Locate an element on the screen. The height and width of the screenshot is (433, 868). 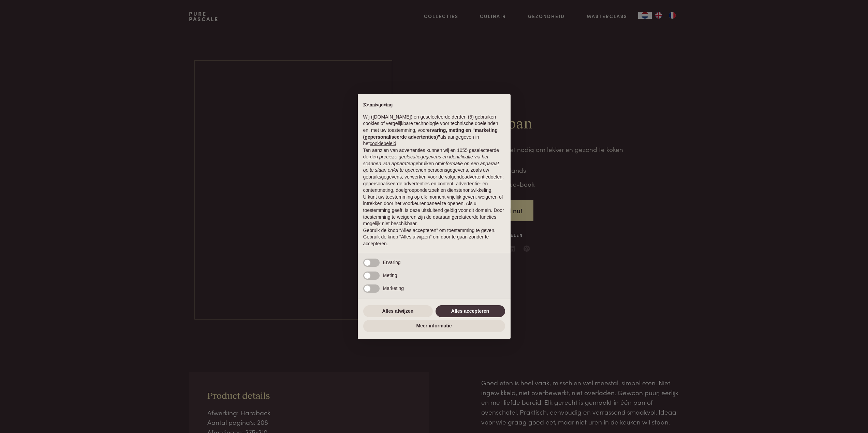
span: Ervaring is located at coordinates (392, 262).